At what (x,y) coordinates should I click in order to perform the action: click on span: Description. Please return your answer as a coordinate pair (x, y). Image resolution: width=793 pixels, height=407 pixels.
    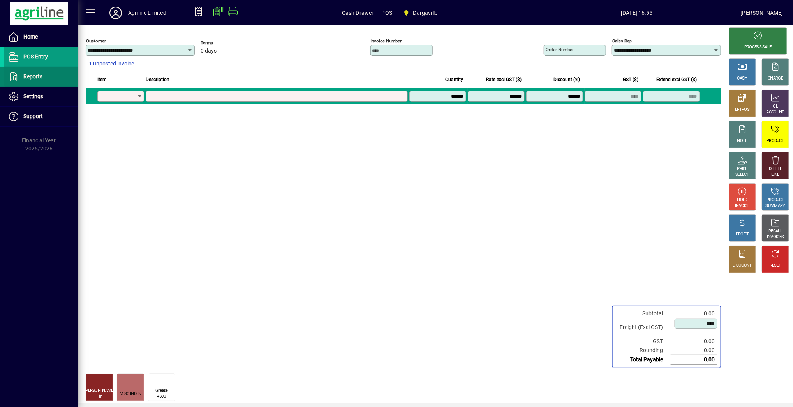
    Looking at the image, I should click on (157, 79).